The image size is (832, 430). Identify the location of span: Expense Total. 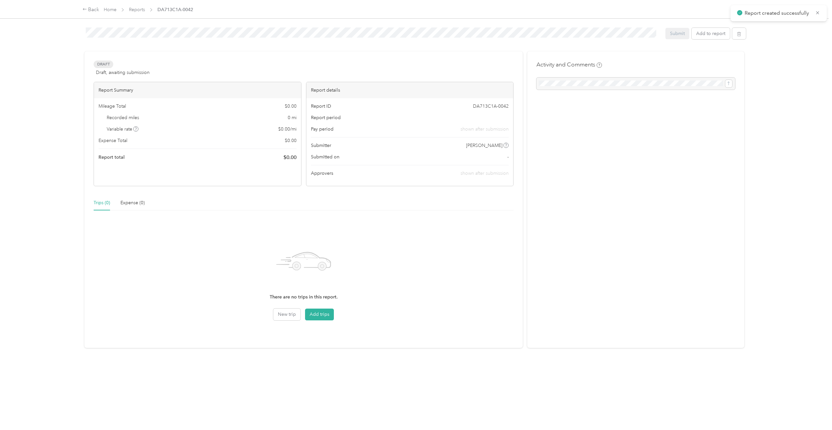
(113, 140).